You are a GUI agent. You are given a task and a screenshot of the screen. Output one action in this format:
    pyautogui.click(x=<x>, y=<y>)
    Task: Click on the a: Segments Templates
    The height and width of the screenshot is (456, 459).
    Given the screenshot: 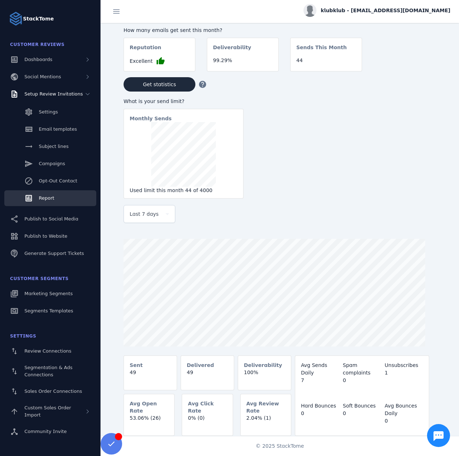 What is the action you would take?
    pyautogui.click(x=50, y=311)
    